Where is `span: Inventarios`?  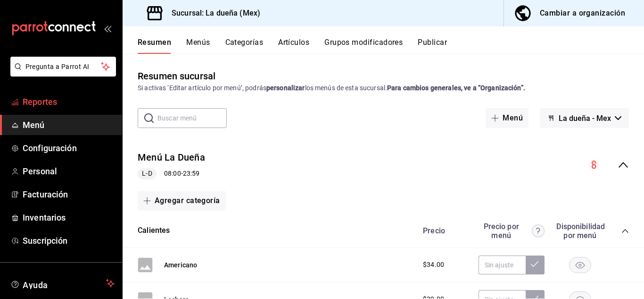 span: Inventarios is located at coordinates (68, 217).